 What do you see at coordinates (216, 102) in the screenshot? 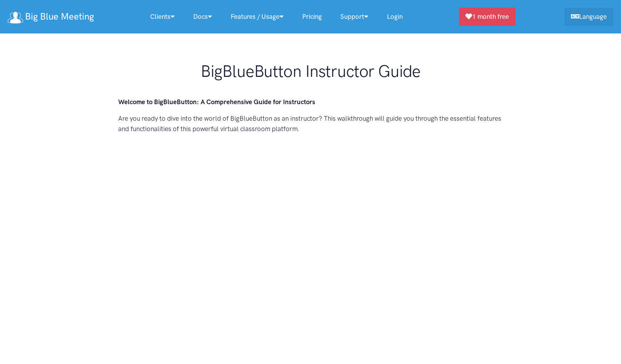
I see `strong: Welcome to BigBlueButton: A Comprehensive Guide for Instructors` at bounding box center [216, 102].